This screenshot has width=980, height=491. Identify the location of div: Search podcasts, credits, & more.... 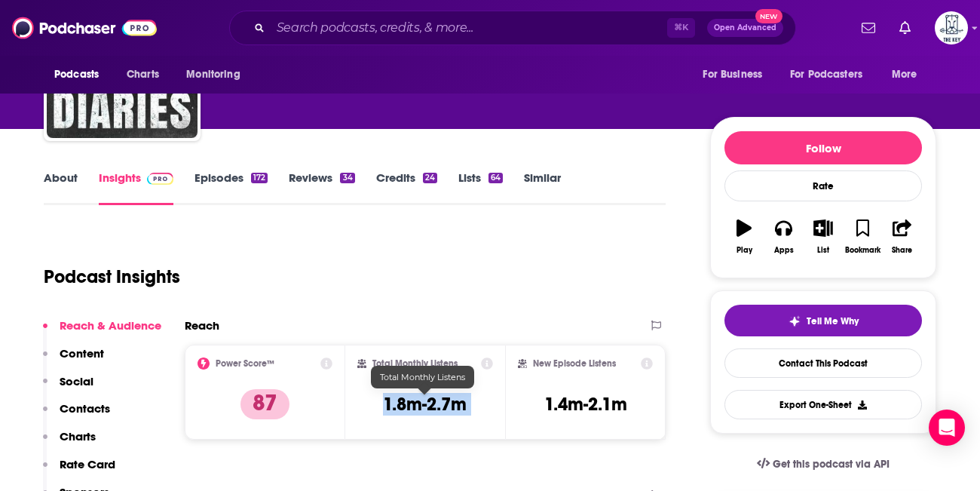
(513, 28).